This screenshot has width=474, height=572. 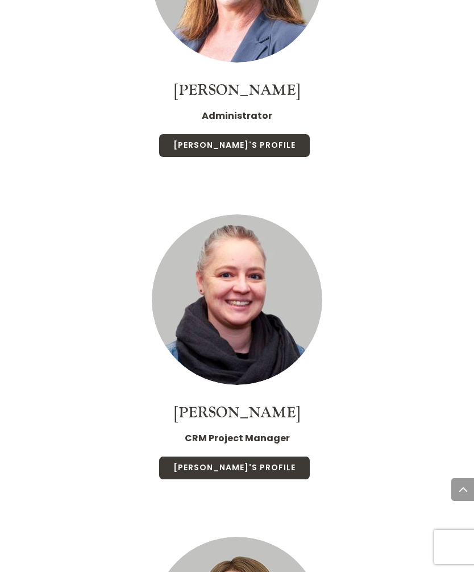 I want to click on strong: Administrator, so click(x=237, y=115).